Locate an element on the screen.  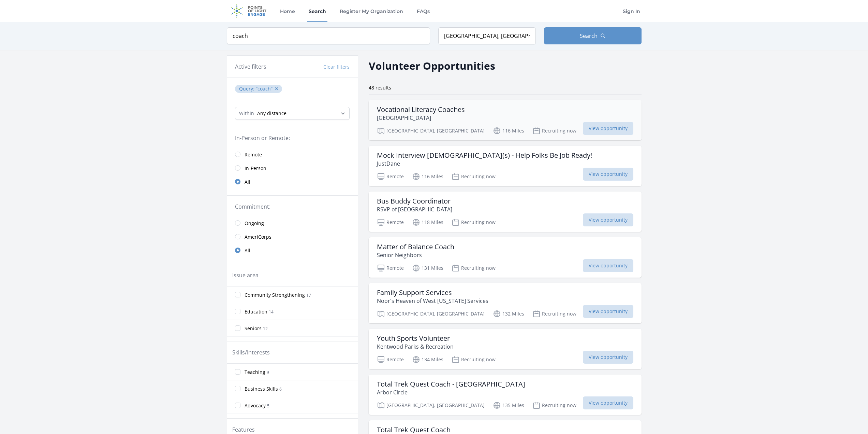
span: Query : is located at coordinates (247, 89).